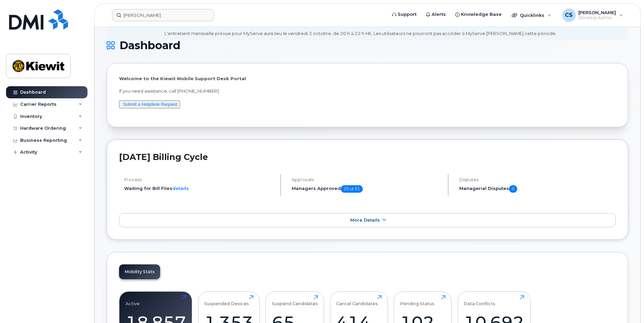 This screenshot has width=644, height=323. Describe the element at coordinates (367, 78) in the screenshot. I see `p: Welcome to the Kiewit Mobile Support Desk Portal` at that location.